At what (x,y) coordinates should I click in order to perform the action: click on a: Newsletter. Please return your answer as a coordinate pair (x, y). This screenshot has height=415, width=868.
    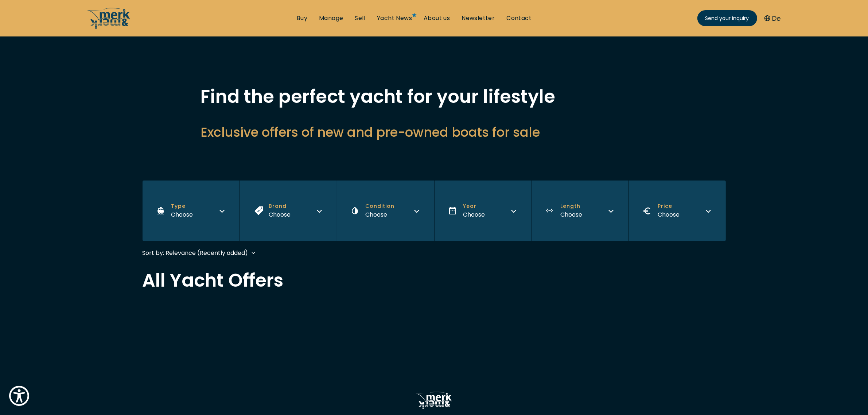
    Looking at the image, I should click on (478, 18).